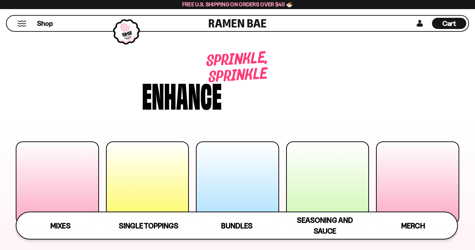 This screenshot has width=475, height=250. Describe the element at coordinates (449, 23) in the screenshot. I see `span: Cart` at that location.